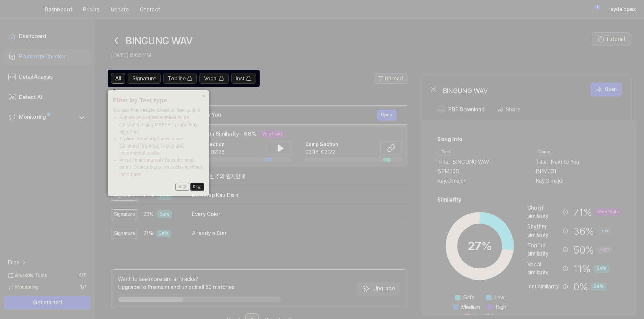  I want to click on button: 다음, so click(197, 187).